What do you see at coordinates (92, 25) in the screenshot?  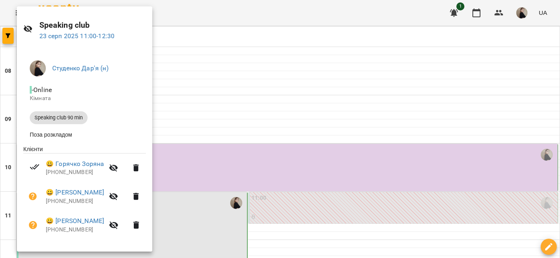 I see `h6: Speaking club` at bounding box center [92, 25].